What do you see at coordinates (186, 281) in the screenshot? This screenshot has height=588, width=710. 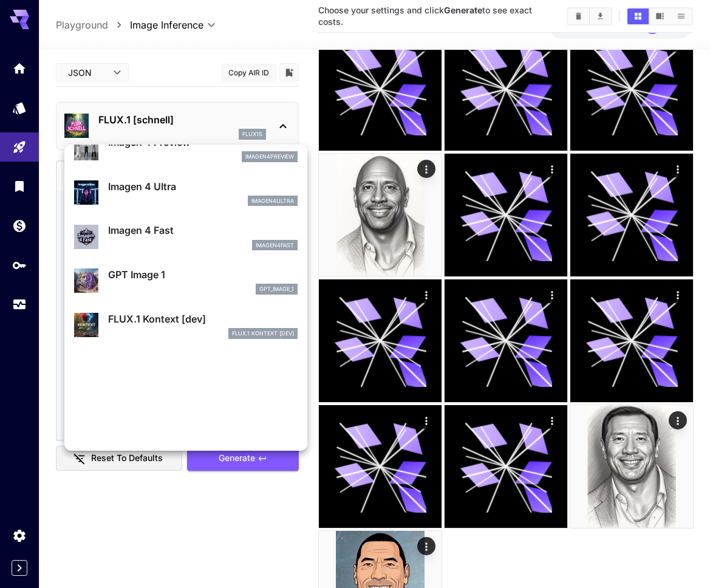 I see `div: GPT Image 1gpt_image_1` at bounding box center [186, 281].